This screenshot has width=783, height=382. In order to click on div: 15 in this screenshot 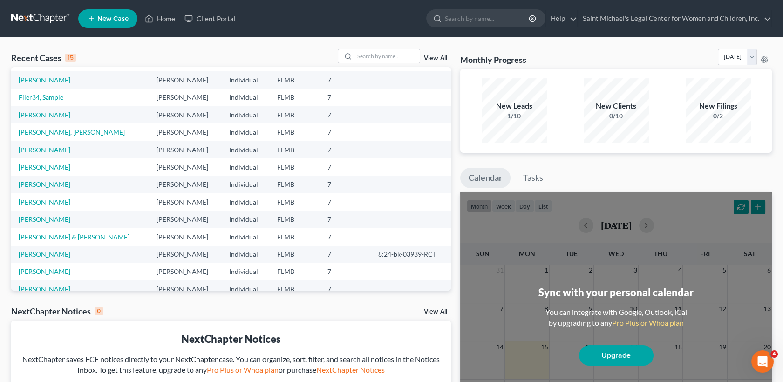, I will do `click(70, 58)`.